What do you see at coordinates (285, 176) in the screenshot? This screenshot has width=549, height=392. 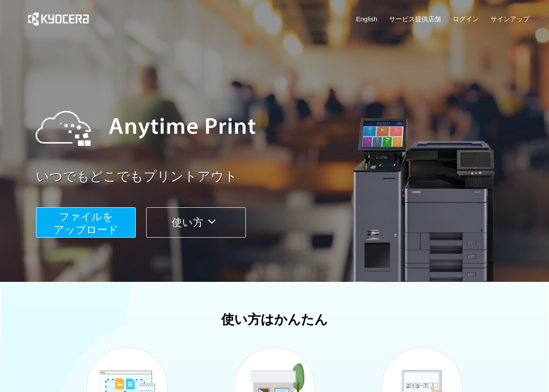 I see `a: いつでもどこでもプリントアウト` at bounding box center [285, 176].